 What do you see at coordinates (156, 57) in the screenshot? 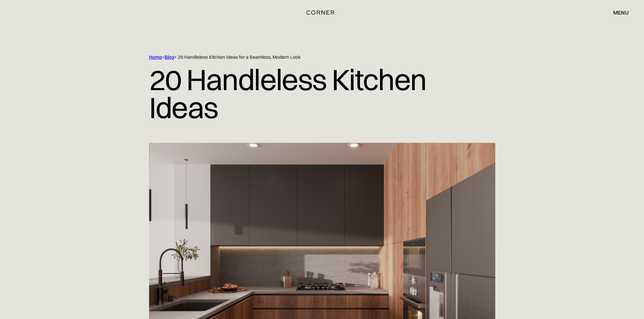
I see `a: Home` at bounding box center [156, 57].